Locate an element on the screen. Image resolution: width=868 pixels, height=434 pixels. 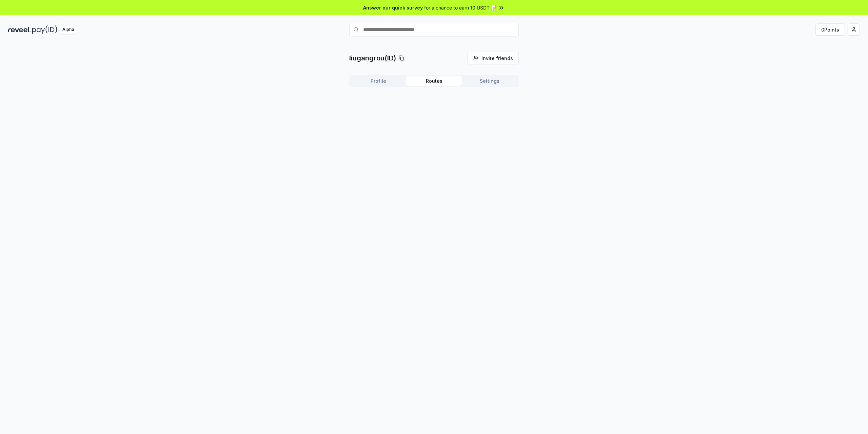
img: pay_id is located at coordinates (45, 29).